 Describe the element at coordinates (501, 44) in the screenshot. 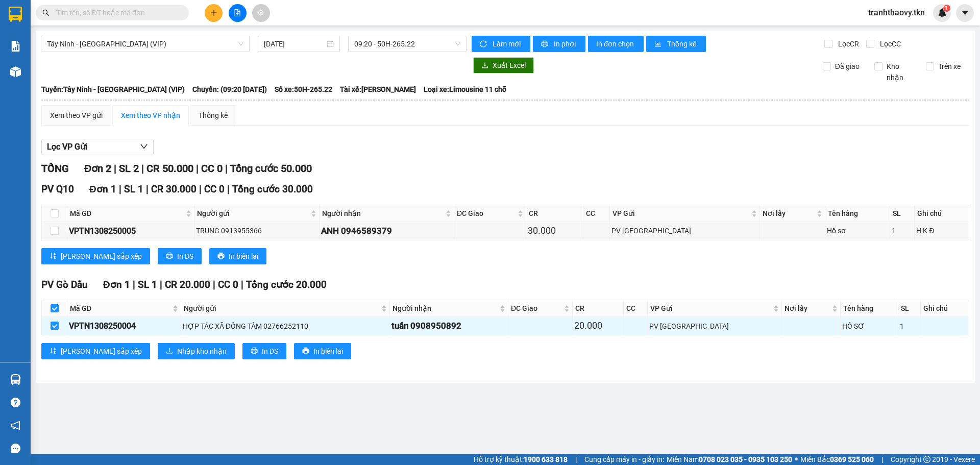

I see `button: syncLàm mới` at that location.